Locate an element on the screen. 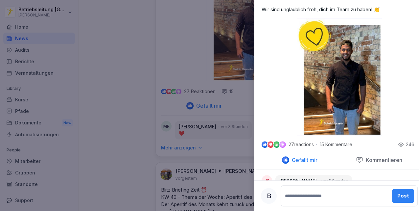 The width and height of the screenshot is (419, 211). div: B is located at coordinates (269, 195).